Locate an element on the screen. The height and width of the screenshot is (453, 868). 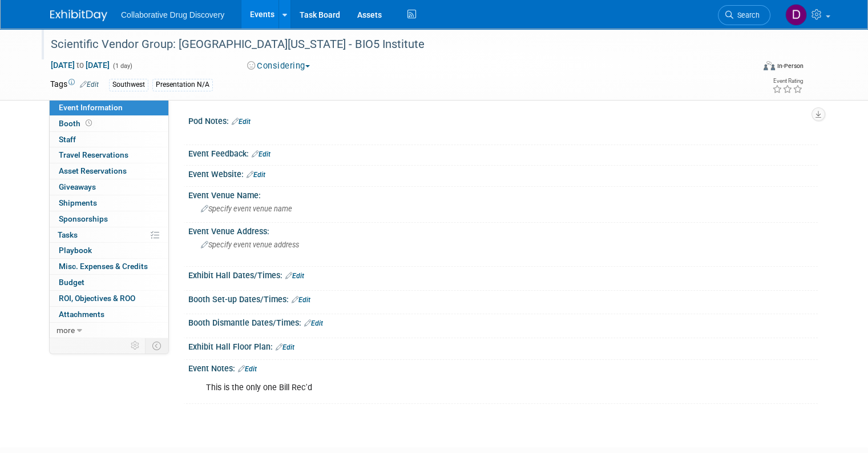
div: Event Website: is located at coordinates (502, 173).